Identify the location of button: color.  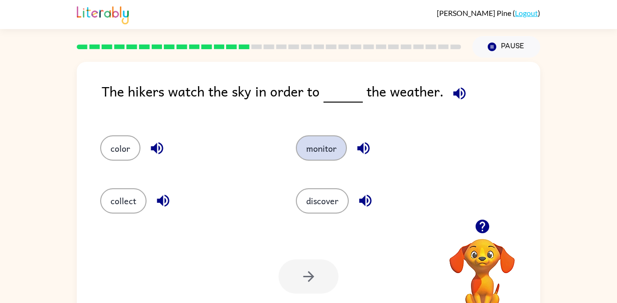
(120, 148).